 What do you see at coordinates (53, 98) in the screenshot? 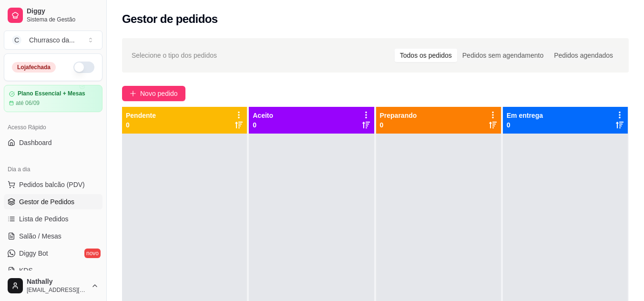
I see `a: Plano Essencial + Mesasaté 06/09` at bounding box center [53, 98].